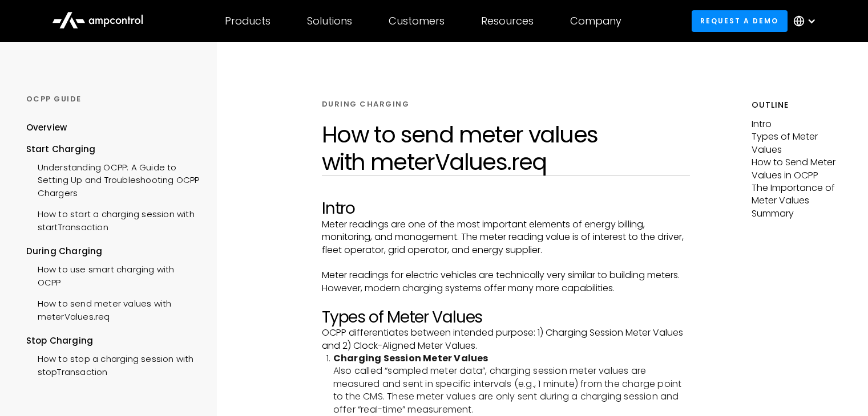  I want to click on div: How to start a charging session with startTransaction, so click(113, 220).